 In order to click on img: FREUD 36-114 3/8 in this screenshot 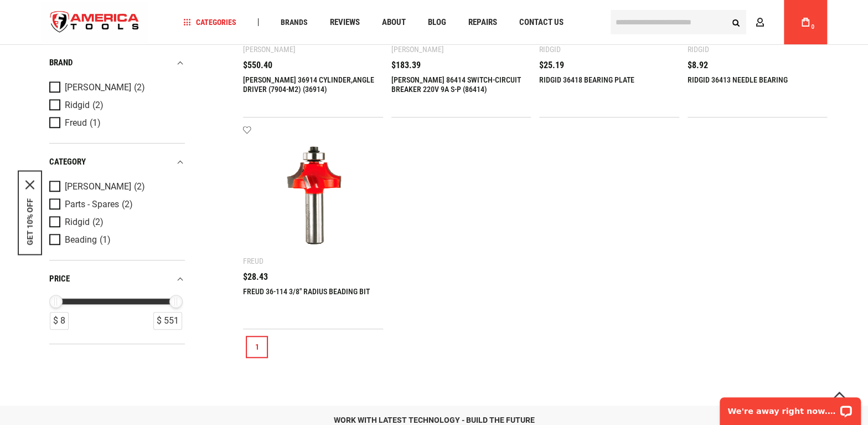, I will do `click(313, 195)`.